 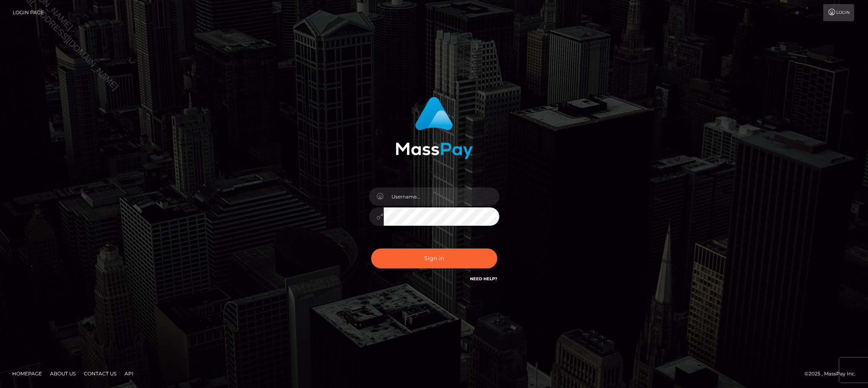 I want to click on a: API, so click(x=129, y=373).